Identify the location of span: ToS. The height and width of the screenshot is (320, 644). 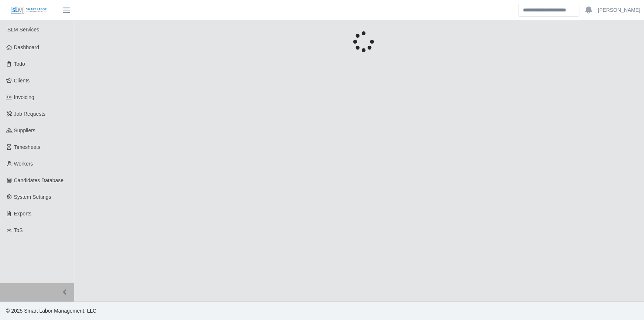
(18, 230).